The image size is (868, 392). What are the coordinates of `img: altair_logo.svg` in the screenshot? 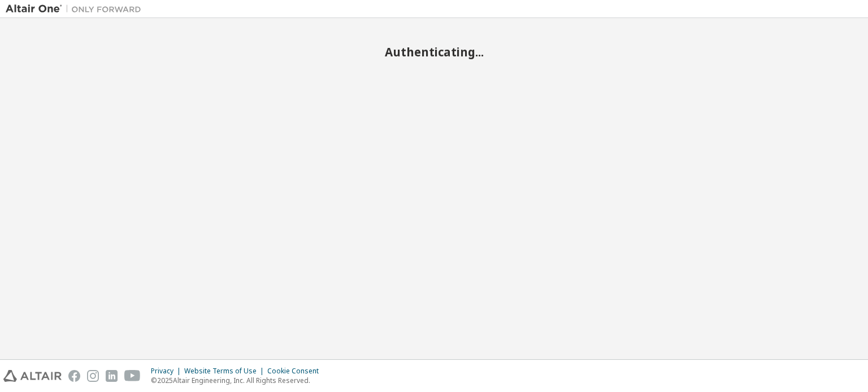 It's located at (32, 376).